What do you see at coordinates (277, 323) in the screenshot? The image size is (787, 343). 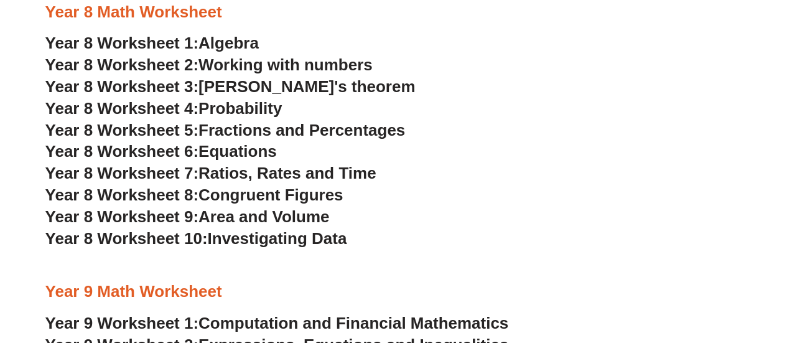 I see `a: Year 9 Worksheet 1:Computation and Financial Mathematics` at bounding box center [277, 323].